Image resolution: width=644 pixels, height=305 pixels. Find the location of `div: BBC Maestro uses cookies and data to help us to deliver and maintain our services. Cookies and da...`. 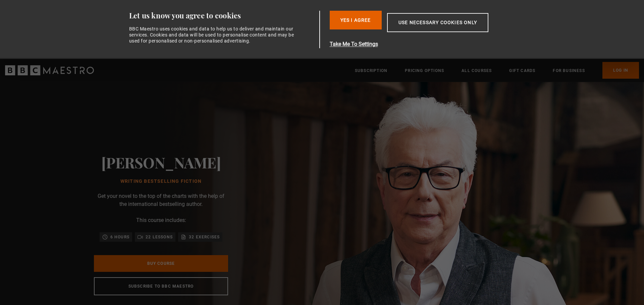

div: BBC Maestro uses cookies and data to help us to deliver and maintain our services. Cookies and da... is located at coordinates (214, 35).